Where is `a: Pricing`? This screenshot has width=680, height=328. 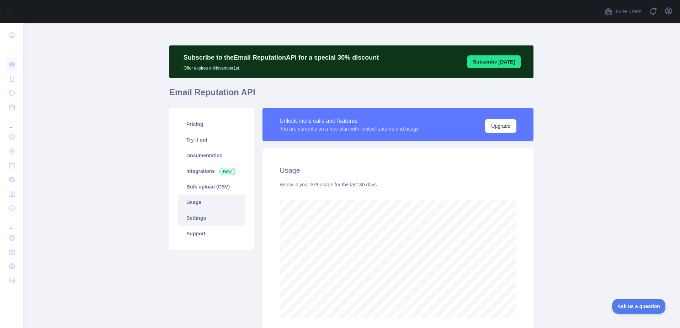 a: Pricing is located at coordinates (212, 124).